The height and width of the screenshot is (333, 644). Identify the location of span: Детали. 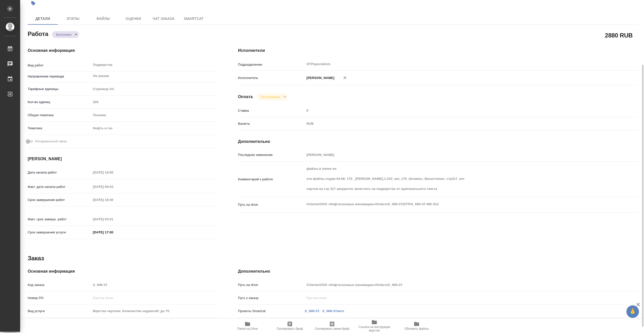
(43, 19).